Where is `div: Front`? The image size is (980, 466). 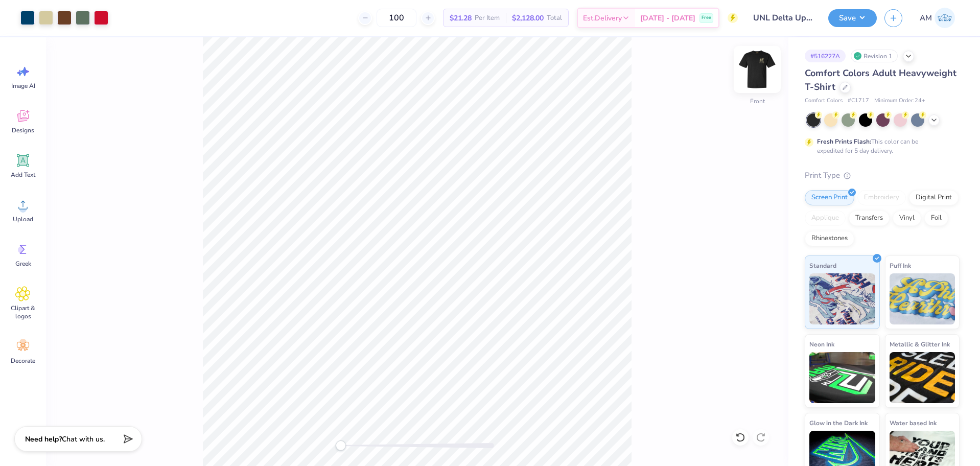
div: Front is located at coordinates (757, 101).